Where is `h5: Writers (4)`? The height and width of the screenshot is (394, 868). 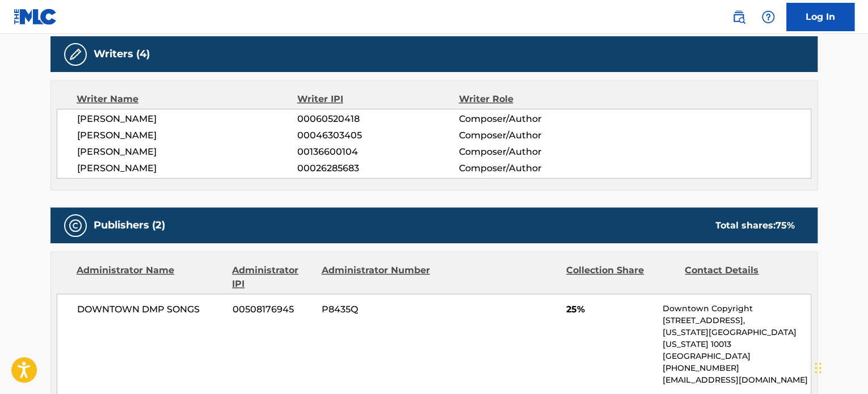
h5: Writers (4) is located at coordinates (121, 54).